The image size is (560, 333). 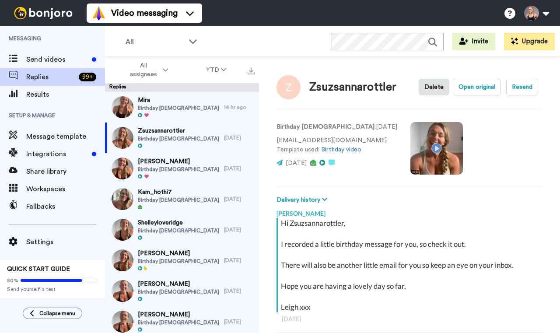 What do you see at coordinates (179, 223) in the screenshot?
I see `span: Shelleyloveridge` at bounding box center [179, 223].